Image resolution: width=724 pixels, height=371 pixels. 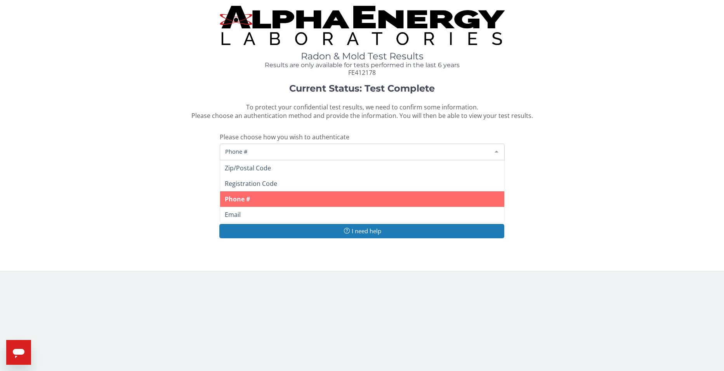 What do you see at coordinates (362, 25) in the screenshot?
I see `img: TightCrop.jpg` at bounding box center [362, 25].